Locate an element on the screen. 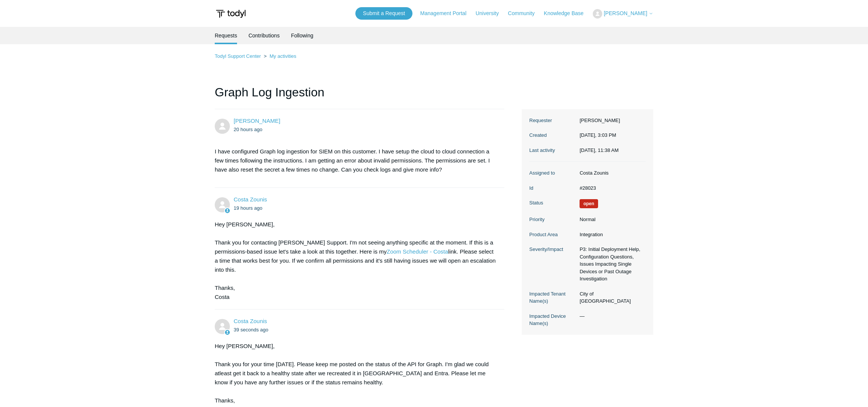 The image size is (868, 407). dt: Impacted Device Name(s) is located at coordinates (552, 320).